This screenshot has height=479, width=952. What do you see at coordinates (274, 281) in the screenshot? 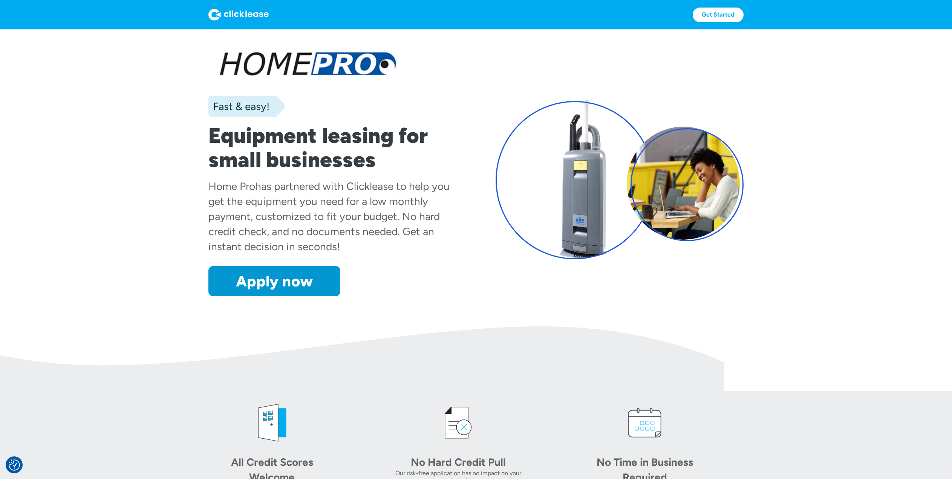
I see `a: Apply now` at bounding box center [274, 281].